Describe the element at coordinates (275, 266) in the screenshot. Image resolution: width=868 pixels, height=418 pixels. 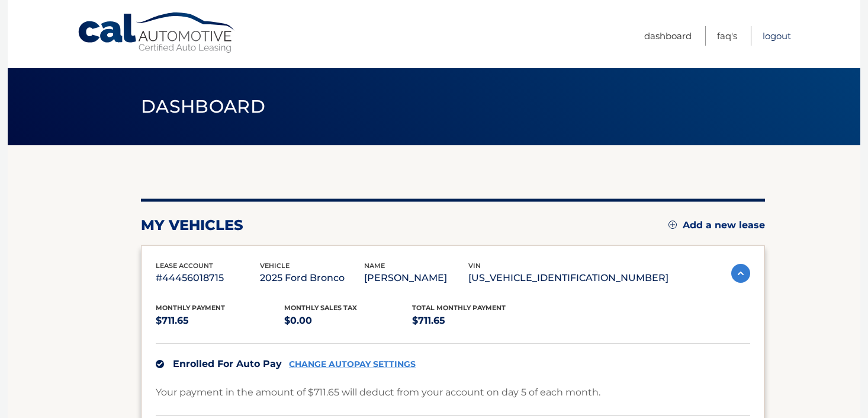
I see `span: vehicle` at that location.